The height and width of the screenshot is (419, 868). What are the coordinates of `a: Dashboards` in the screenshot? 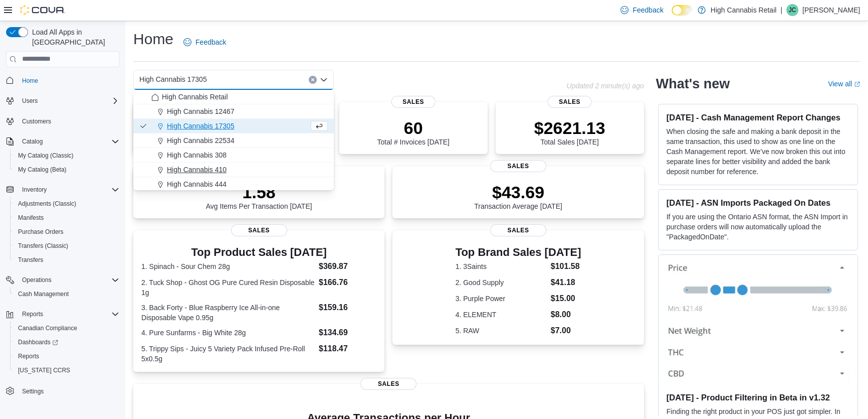 It's located at (38, 342).